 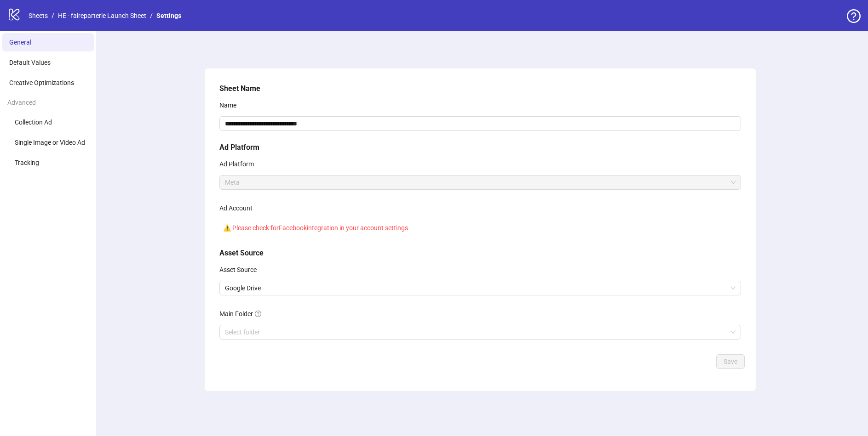 What do you see at coordinates (38, 16) in the screenshot?
I see `a: Sheets` at bounding box center [38, 16].